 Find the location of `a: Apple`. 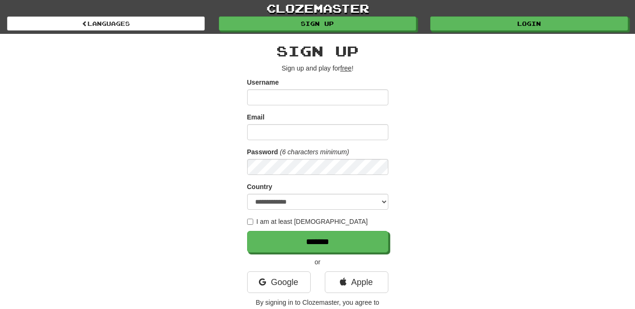

a: Apple is located at coordinates (356, 283).